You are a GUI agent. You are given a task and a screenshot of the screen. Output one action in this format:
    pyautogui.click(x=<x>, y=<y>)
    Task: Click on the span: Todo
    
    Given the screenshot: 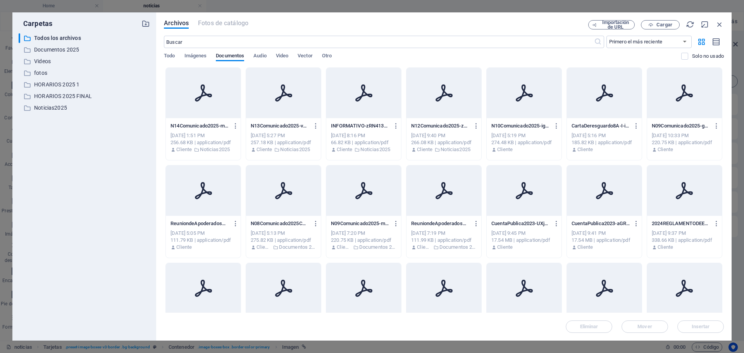 What is the action you would take?
    pyautogui.click(x=169, y=57)
    